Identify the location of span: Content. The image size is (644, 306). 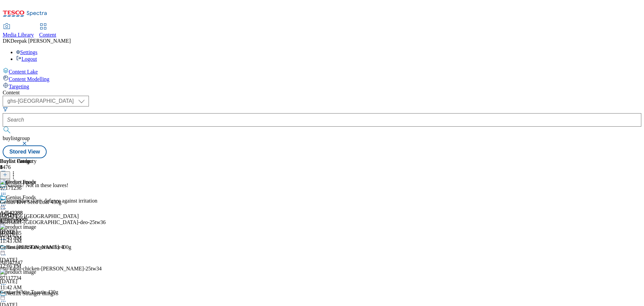
(48, 35).